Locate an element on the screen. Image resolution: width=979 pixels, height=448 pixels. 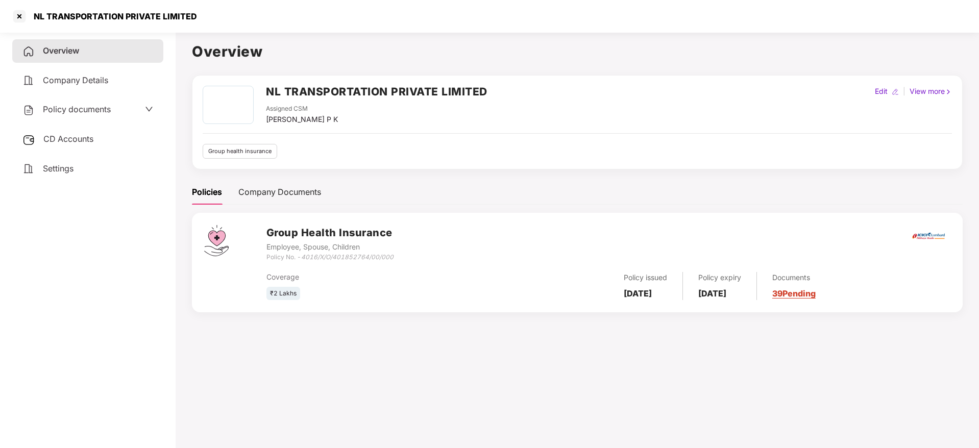
div: Assigned CSM is located at coordinates (302, 109).